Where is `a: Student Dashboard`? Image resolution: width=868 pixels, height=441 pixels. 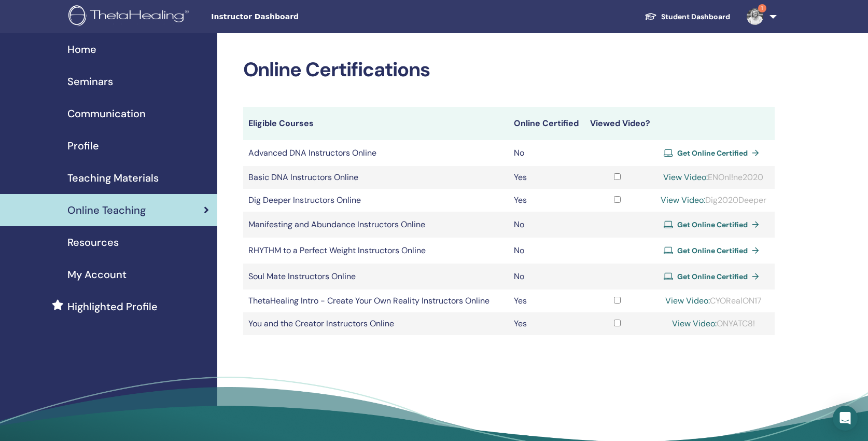
a: Student Dashboard is located at coordinates (687, 16).